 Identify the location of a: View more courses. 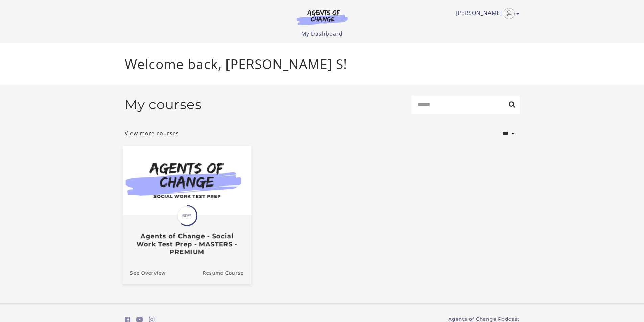
(152, 133).